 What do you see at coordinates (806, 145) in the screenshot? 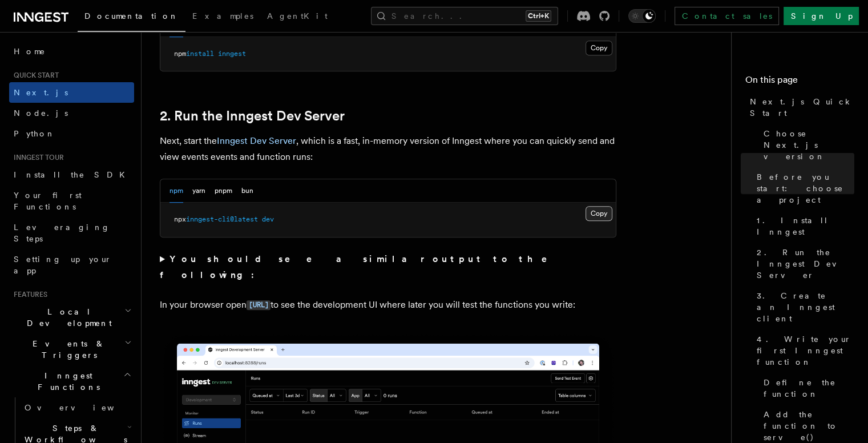
I see `a: Choose Next.js version` at bounding box center [806, 145].